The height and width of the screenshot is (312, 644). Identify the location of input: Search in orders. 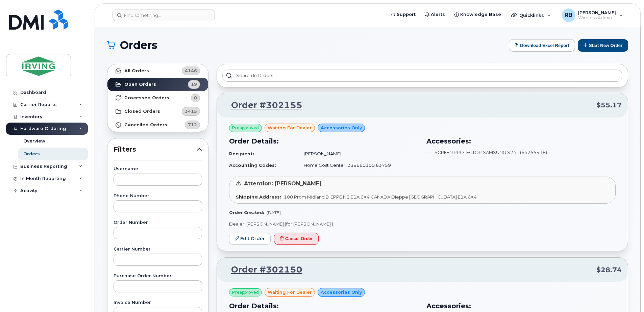
(423, 76).